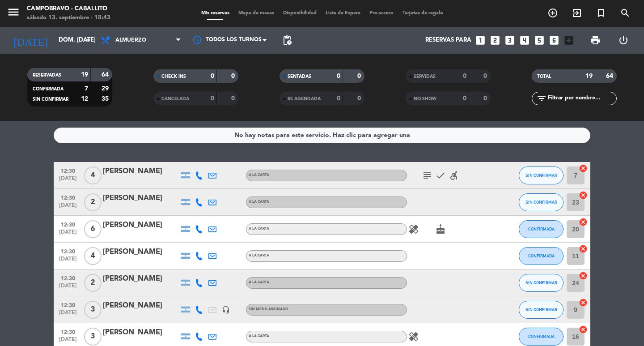 The height and width of the screenshot is (346, 644). What do you see at coordinates (174, 76) in the screenshot?
I see `span: CHECK INS` at bounding box center [174, 76].